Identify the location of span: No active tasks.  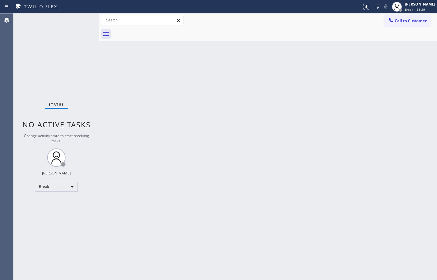
(56, 124).